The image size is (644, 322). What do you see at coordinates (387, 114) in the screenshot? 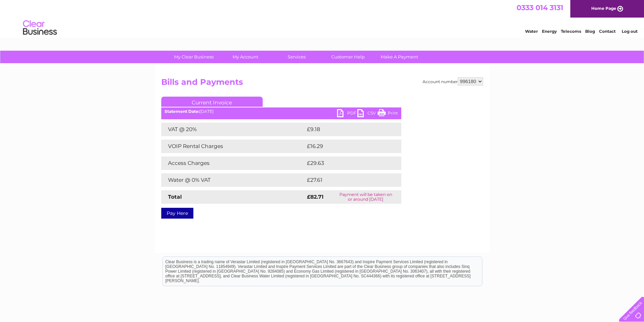
I see `a: Print` at bounding box center [387, 114].